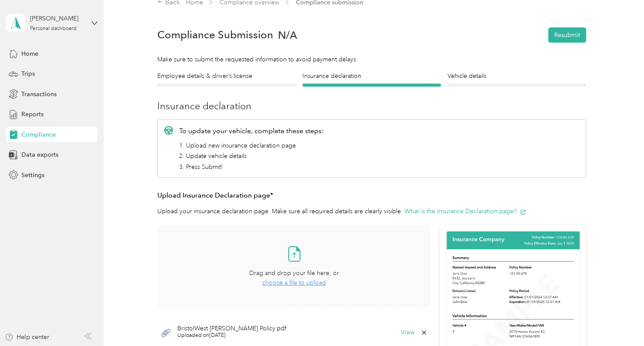 The width and height of the screenshot is (644, 346). Describe the element at coordinates (40, 155) in the screenshot. I see `span: Data exports` at that location.